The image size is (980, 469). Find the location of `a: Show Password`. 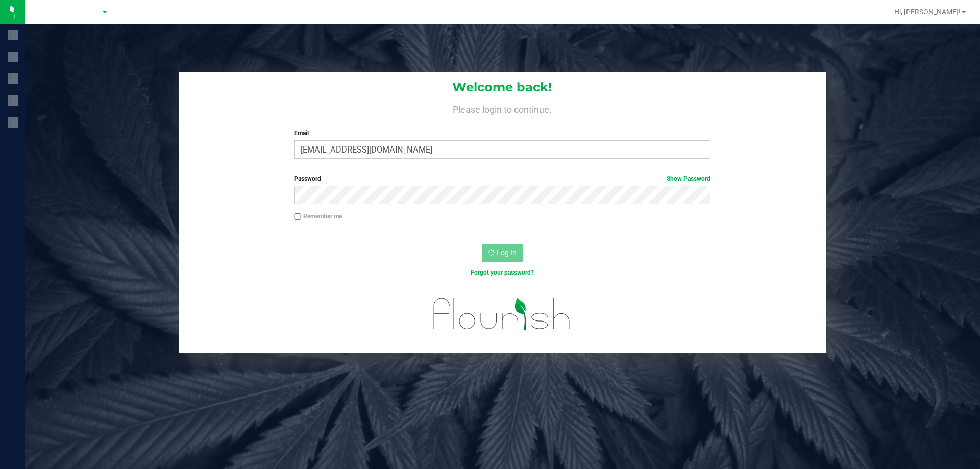

a: Show Password is located at coordinates (689, 178).